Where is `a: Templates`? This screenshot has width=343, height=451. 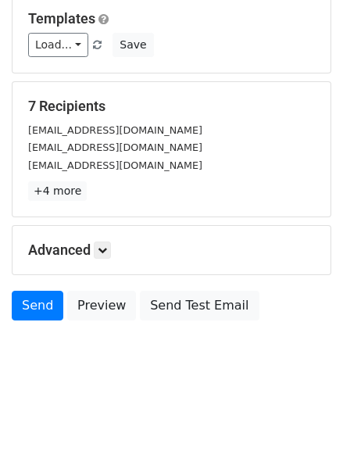 a: Templates is located at coordinates (62, 18).